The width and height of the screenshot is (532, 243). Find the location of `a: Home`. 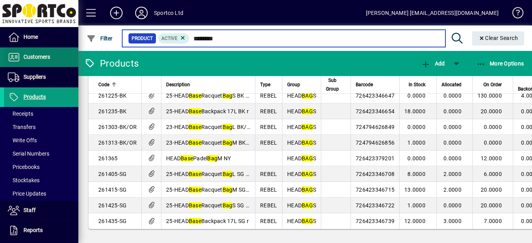

a: Home is located at coordinates (41, 37).